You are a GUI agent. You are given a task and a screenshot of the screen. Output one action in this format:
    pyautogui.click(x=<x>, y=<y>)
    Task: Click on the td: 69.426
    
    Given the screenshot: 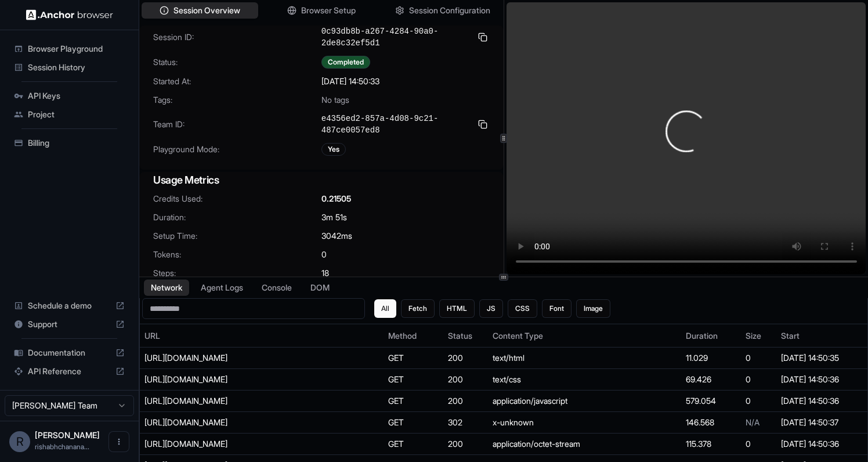 What is the action you would take?
    pyautogui.click(x=712, y=379)
    